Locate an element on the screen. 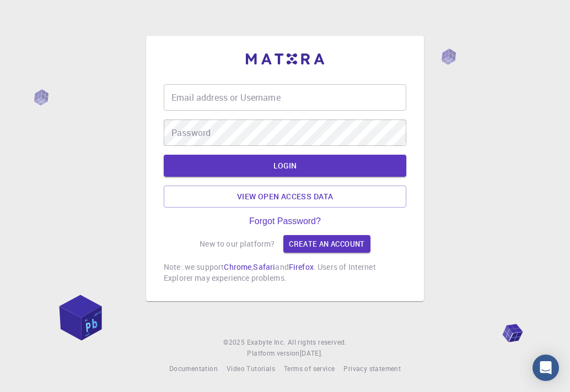 This screenshot has height=392, width=570. span: © 2025 is located at coordinates (235, 343).